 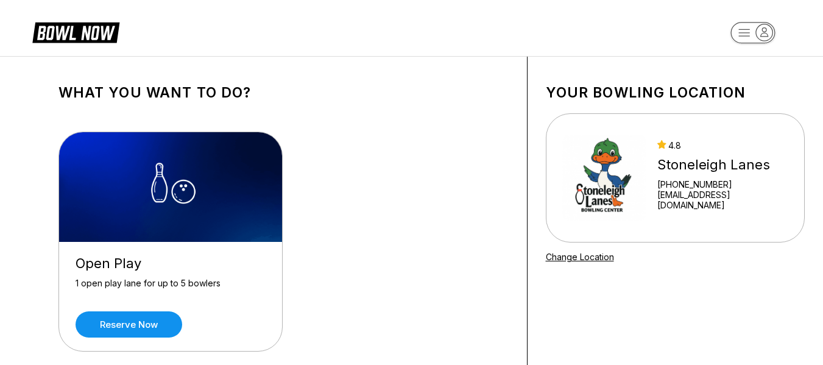 I want to click on div: Stoneleigh Lanes, so click(x=723, y=165).